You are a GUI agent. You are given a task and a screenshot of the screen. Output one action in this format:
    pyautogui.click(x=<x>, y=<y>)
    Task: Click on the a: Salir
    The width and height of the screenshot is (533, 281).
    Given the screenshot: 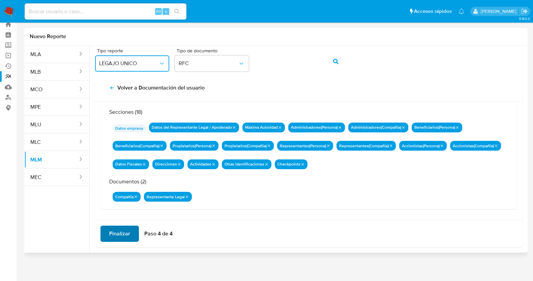 What is the action you would take?
    pyautogui.click(x=525, y=11)
    